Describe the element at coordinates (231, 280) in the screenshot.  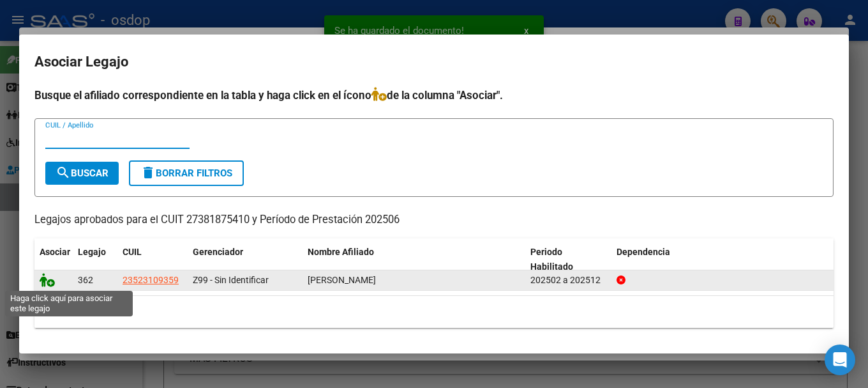
I see `span: Z99 - Sin Identificar` at that location.